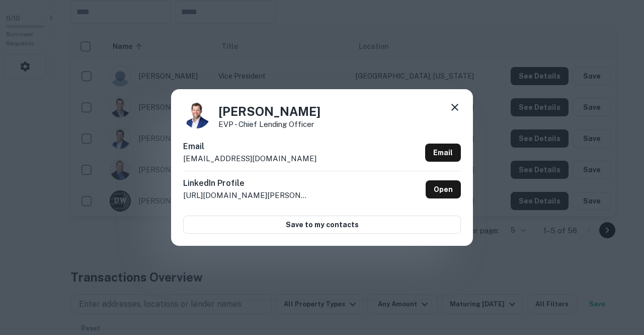 The height and width of the screenshot is (335, 644). I want to click on div: Chat Widget, so click(618, 279).